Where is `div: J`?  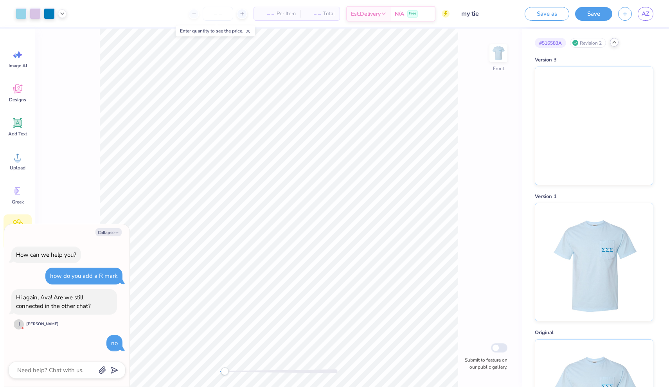 div: J is located at coordinates (19, 324).